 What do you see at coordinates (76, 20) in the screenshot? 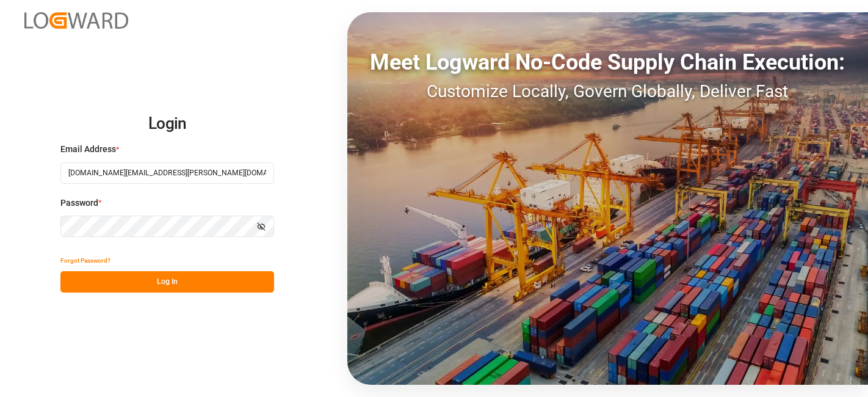
I see `img: Logward_new_orange.png` at bounding box center [76, 20].